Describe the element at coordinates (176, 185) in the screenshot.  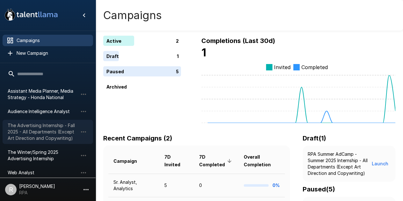
I see `td: 5` at that location.